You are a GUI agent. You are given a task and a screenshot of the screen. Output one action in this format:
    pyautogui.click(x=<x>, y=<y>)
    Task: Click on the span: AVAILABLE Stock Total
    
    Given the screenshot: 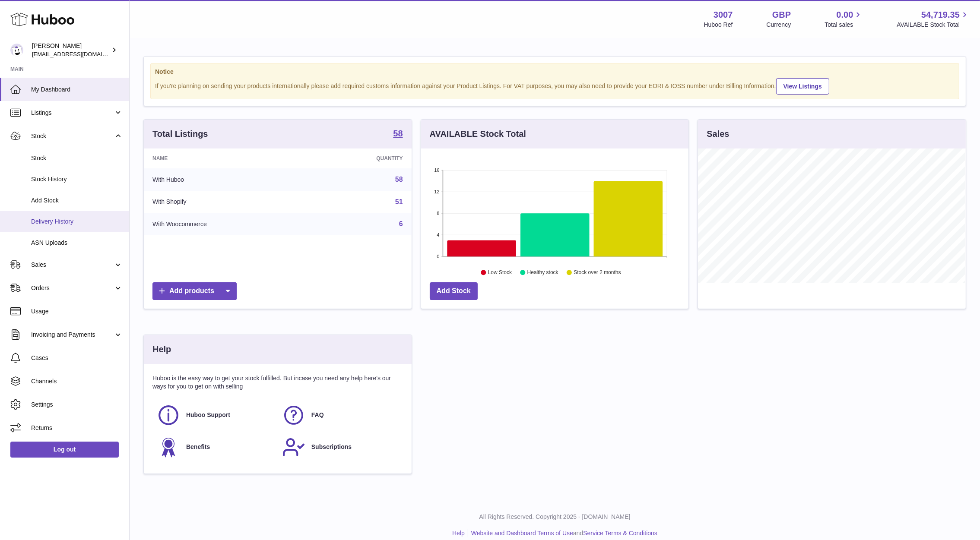 What is the action you would take?
    pyautogui.click(x=932, y=25)
    